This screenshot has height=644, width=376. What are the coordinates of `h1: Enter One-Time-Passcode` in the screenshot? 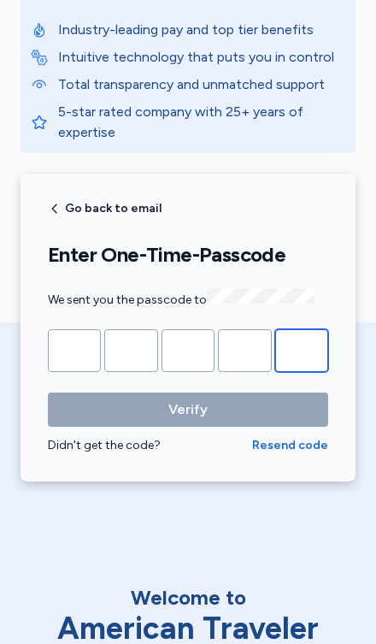 It's located at (188, 255).